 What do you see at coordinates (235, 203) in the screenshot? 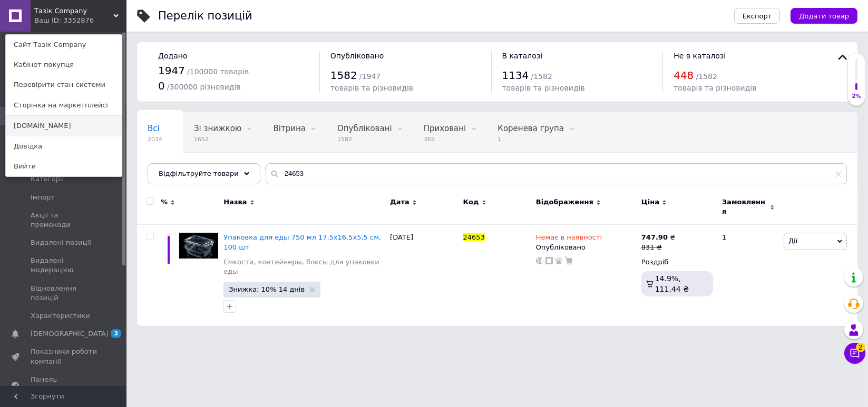
I see `span: Назва` at bounding box center [235, 203].